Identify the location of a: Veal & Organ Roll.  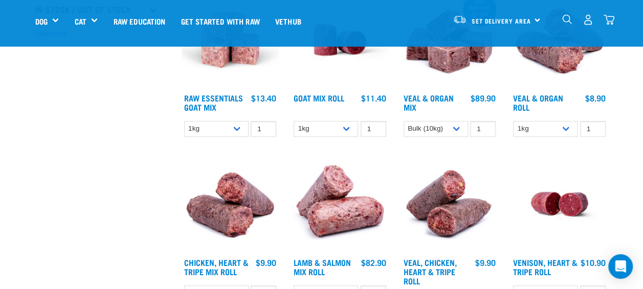
(538, 102).